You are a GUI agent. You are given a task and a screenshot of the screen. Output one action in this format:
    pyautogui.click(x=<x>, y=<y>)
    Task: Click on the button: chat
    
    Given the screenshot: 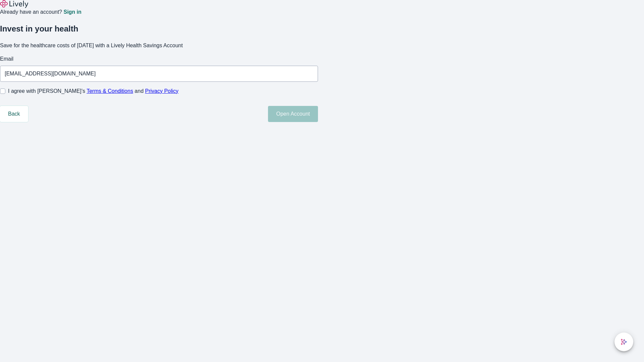 What is the action you would take?
    pyautogui.click(x=623, y=342)
    